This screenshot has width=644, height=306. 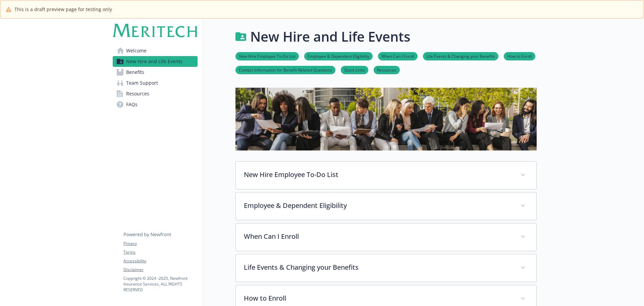 I want to click on h1: New Hire and Life Events, so click(x=330, y=36).